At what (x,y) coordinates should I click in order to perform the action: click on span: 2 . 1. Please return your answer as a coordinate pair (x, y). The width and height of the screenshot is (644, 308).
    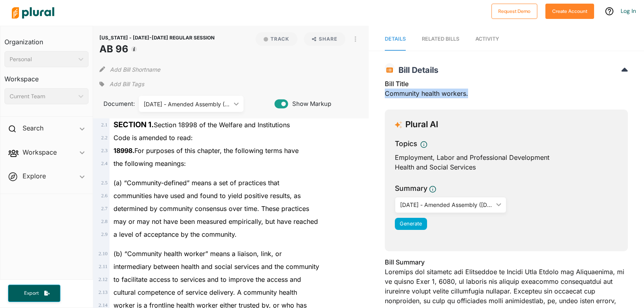
    Looking at the image, I should click on (104, 125).